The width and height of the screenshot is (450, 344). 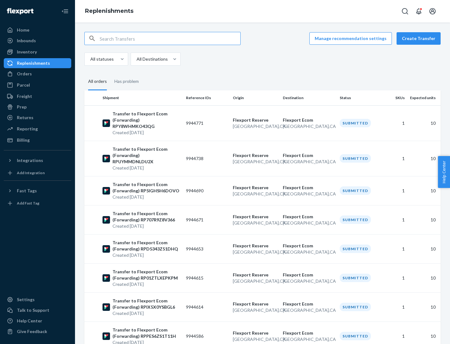 What do you see at coordinates (207, 191) in the screenshot?
I see `td: 9944690` at bounding box center [207, 191].